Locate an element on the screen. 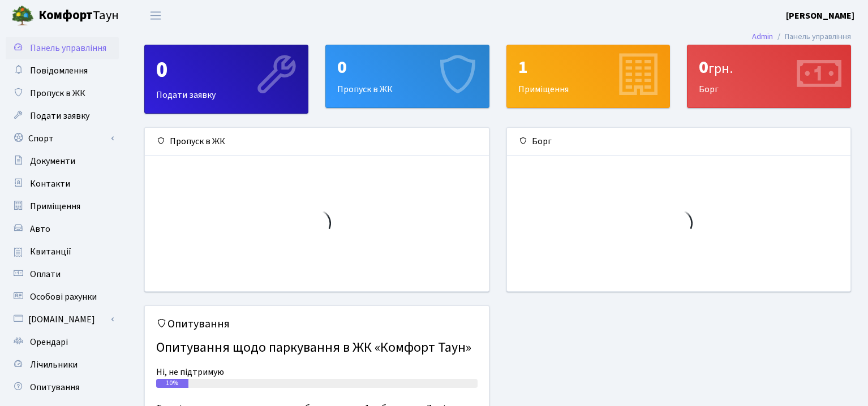 The image size is (868, 406). span: Оплати is located at coordinates (45, 274).